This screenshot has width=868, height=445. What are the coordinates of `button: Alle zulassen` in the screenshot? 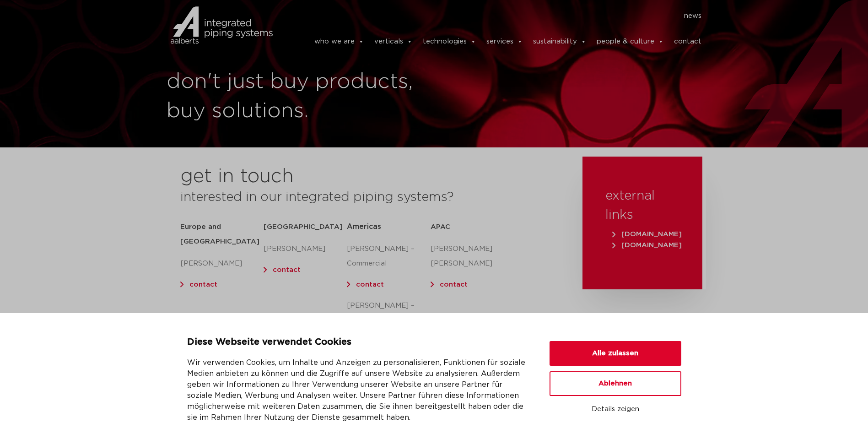 It's located at (616, 353).